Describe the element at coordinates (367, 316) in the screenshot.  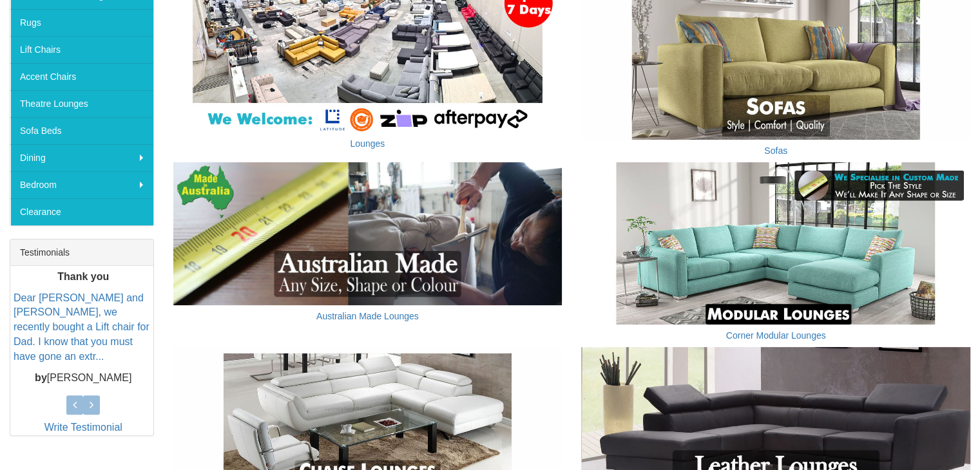
I see `a: Australian Made Lounges` at that location.